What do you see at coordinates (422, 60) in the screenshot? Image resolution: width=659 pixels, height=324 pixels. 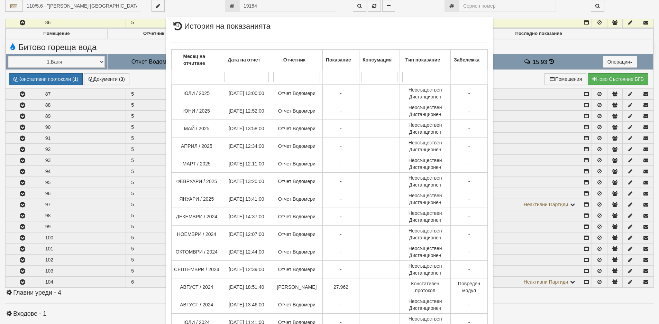 I see `b: Тип показание` at bounding box center [422, 60].